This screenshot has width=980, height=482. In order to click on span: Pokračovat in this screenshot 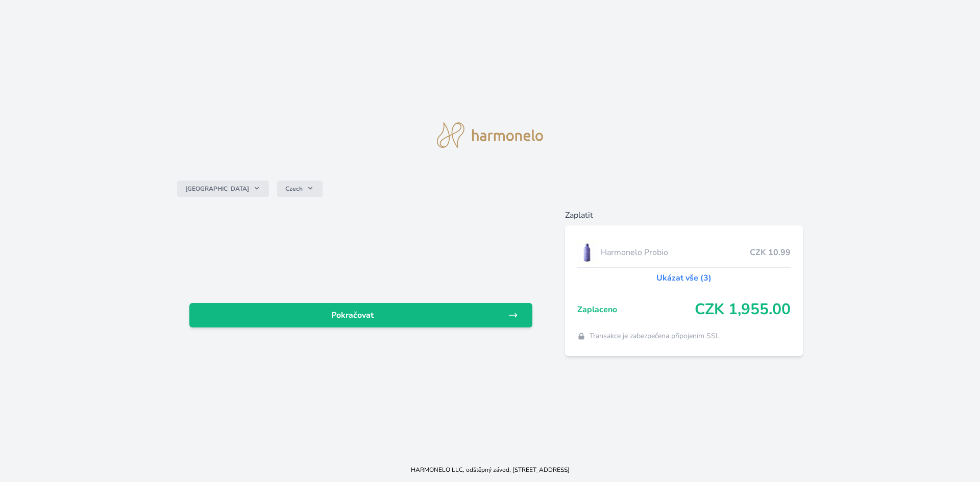, I will do `click(353, 316)`.